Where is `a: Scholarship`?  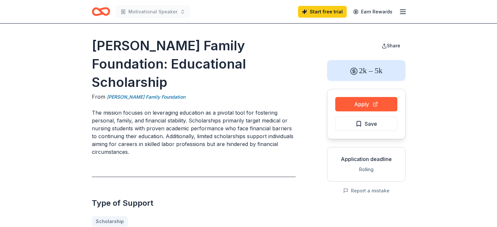 a: Scholarship is located at coordinates (110, 222).